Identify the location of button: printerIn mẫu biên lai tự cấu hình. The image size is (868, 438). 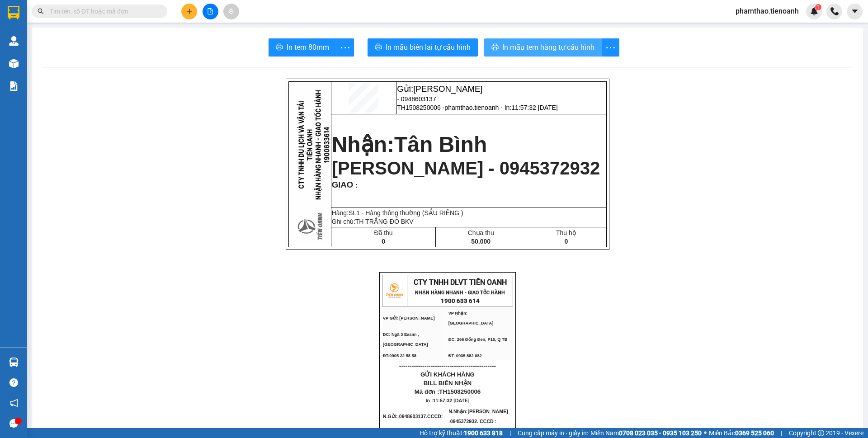
(423, 47).